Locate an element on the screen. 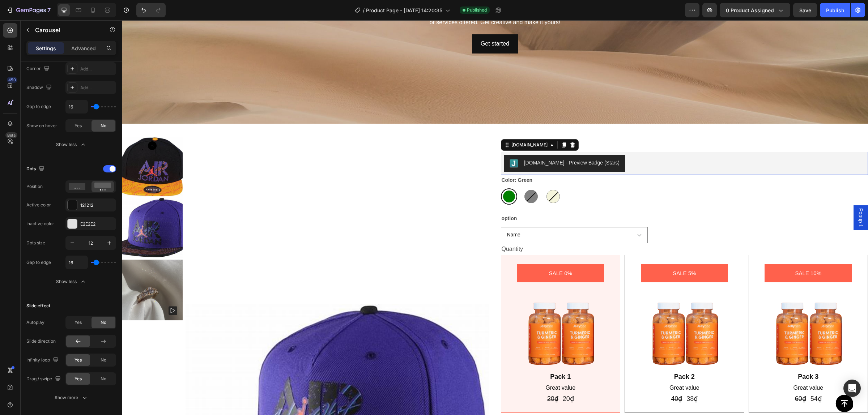 This screenshot has width=868, height=415. div: Publish is located at coordinates (835, 10).